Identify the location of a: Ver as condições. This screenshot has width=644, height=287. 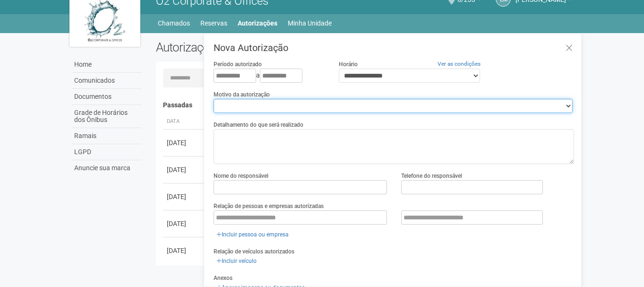
(459, 64).